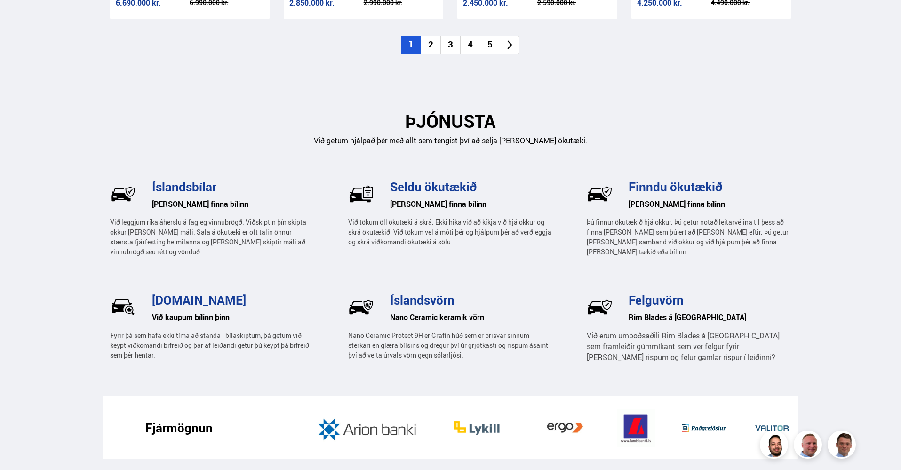  Describe the element at coordinates (599, 194) in the screenshot. I see `img: BkM1h9GEeccOPUq4.svg` at that location.